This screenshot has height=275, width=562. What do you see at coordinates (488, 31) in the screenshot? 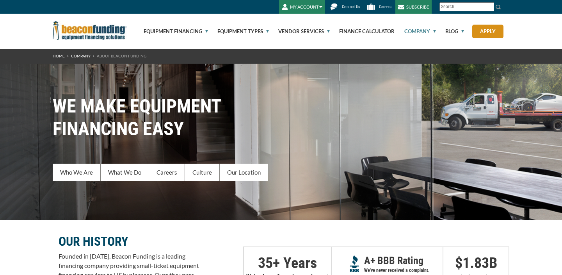
I see `a: Apply` at bounding box center [488, 31].